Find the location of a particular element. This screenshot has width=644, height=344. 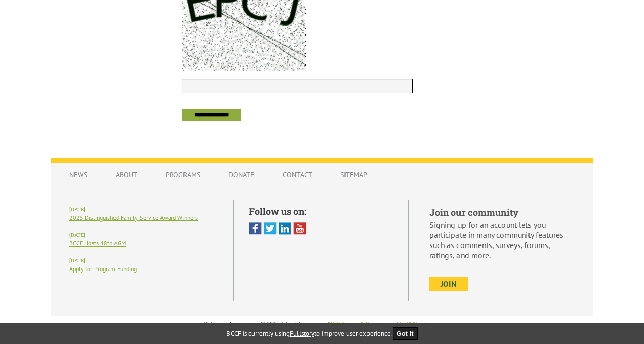

a: 2025 Distinguished Family Service Award Winners is located at coordinates (134, 217).